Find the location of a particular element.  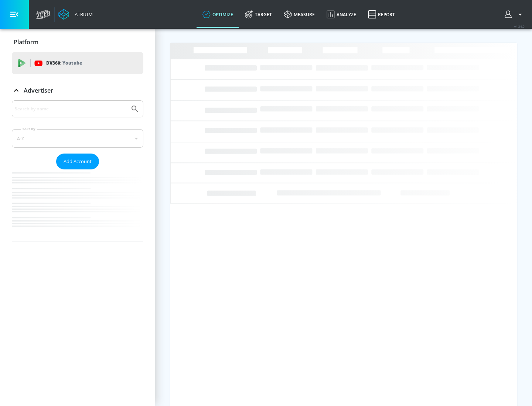

a: Analyze is located at coordinates (341, 14).